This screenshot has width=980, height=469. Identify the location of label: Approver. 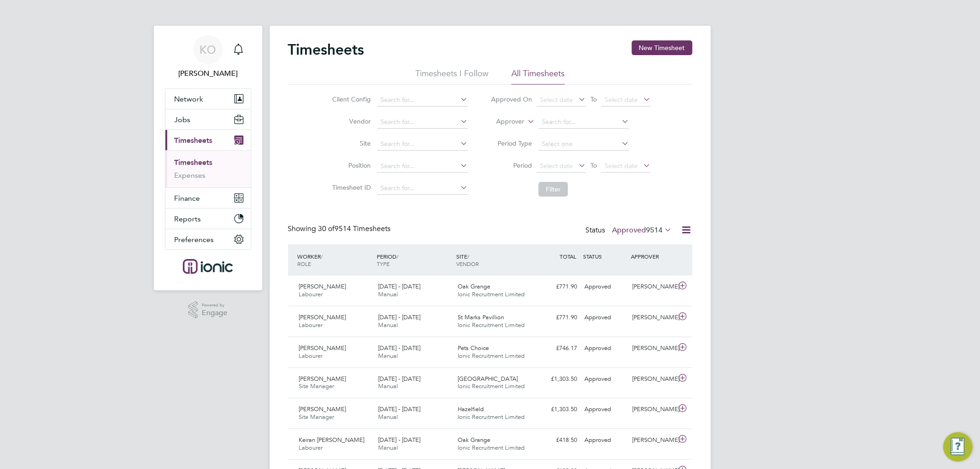
(503, 122).